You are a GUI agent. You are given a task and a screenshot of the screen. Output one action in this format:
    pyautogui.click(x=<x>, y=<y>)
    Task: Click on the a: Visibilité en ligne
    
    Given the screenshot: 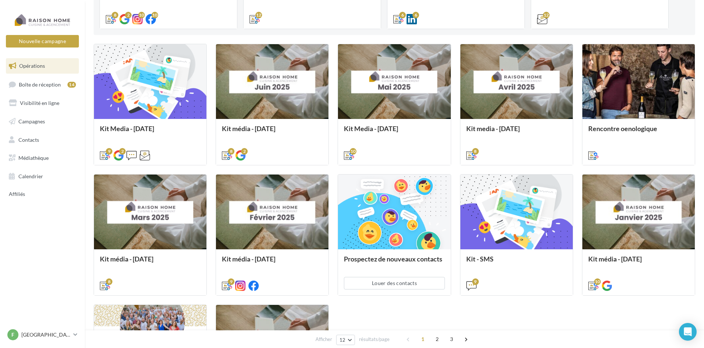 What is the action you would take?
    pyautogui.click(x=42, y=103)
    